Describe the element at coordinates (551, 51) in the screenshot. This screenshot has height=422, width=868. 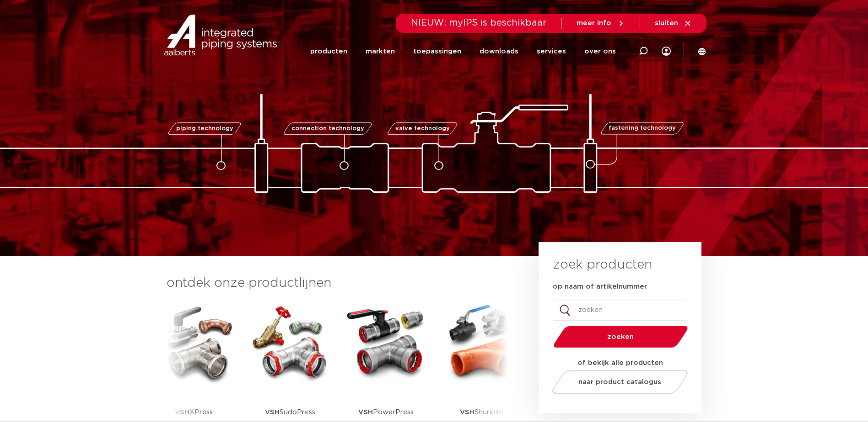
I see `a: services` at that location.